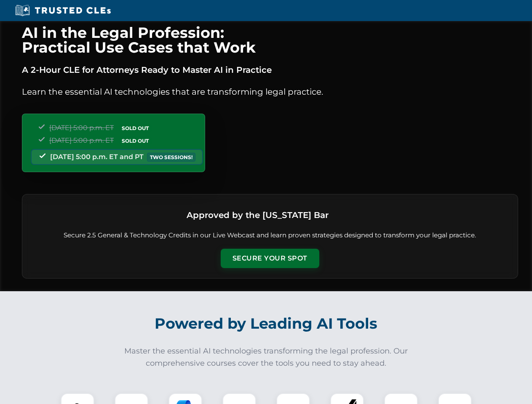  Describe the element at coordinates (266, 324) in the screenshot. I see `h2: Powered by Leading AI Tools` at that location.